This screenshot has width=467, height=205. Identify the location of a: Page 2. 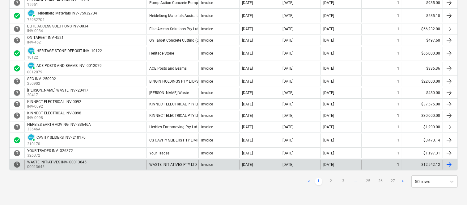
(331, 182).